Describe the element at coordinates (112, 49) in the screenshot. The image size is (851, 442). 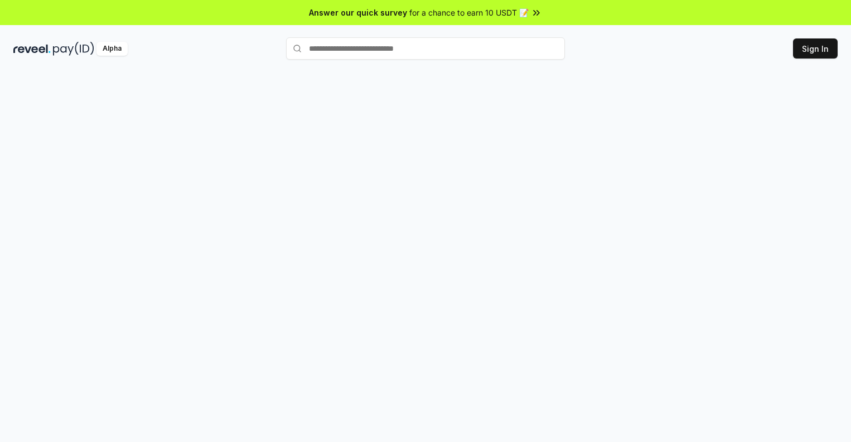
I see `div: Alpha` at that location.